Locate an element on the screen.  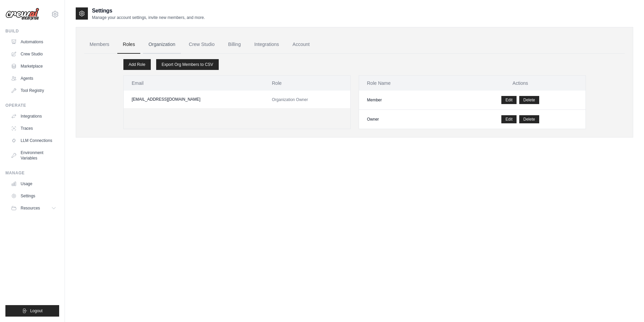
a: Agents is located at coordinates (33, 78).